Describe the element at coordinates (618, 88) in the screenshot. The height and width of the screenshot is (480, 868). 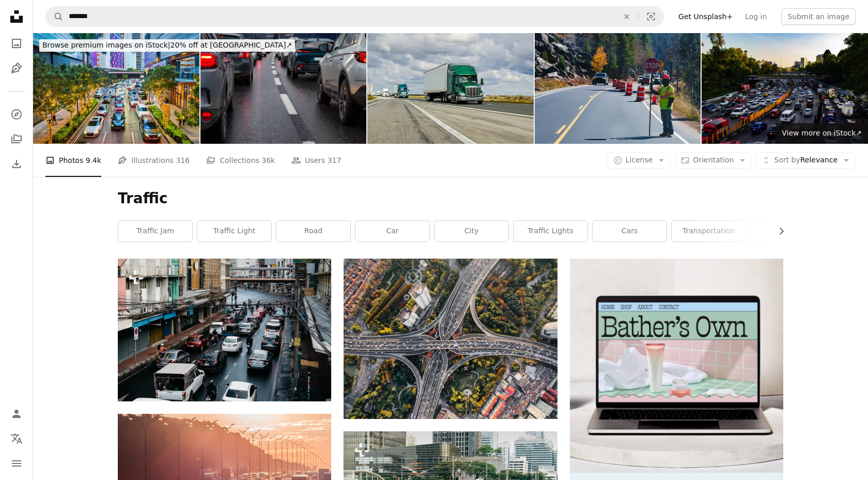
I see `img: Highway Road Worker in Construction Zone Holding Stop Sign` at that location.